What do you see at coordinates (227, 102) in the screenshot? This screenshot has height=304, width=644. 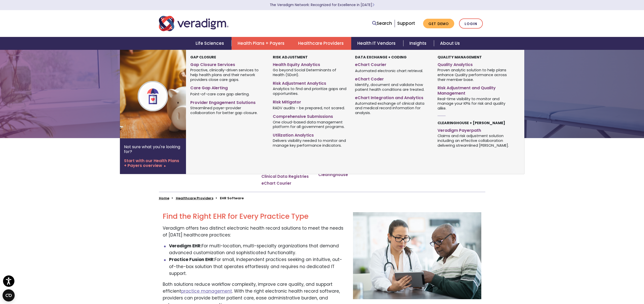 I see `a: Provider Engagement Solutions` at bounding box center [227, 102].